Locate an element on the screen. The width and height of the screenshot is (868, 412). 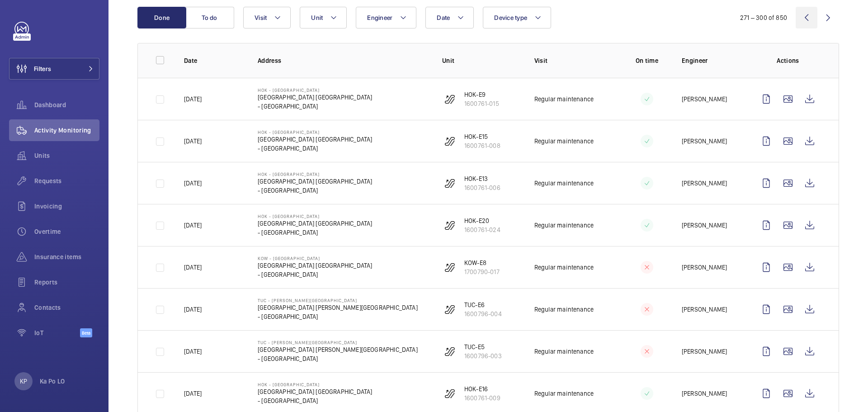
button: Engineer is located at coordinates (386, 18).